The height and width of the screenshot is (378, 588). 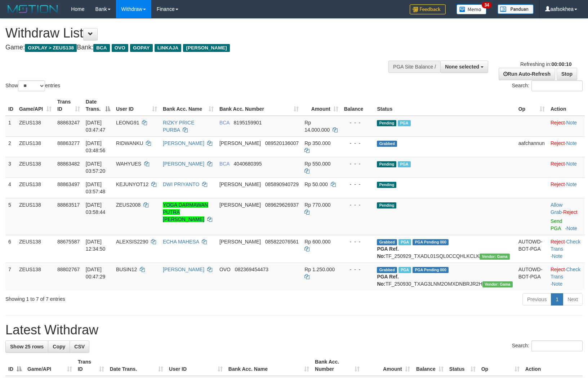 What do you see at coordinates (141, 48) in the screenshot?
I see `span: GOPAY` at bounding box center [141, 48].